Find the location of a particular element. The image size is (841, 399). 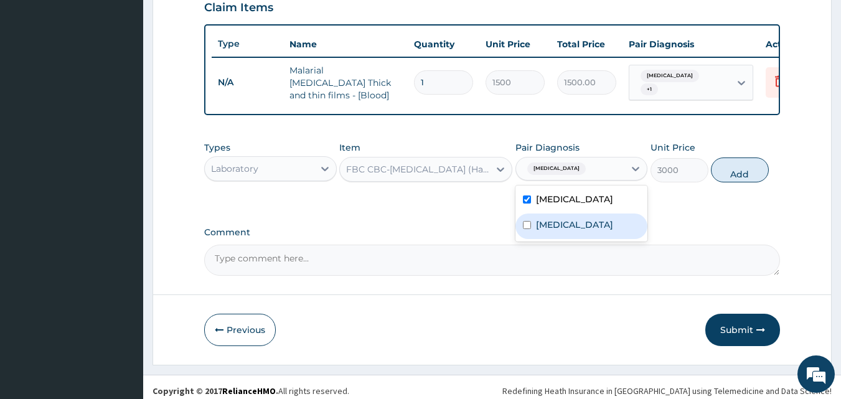

label: Unit Price is located at coordinates (673, 148).